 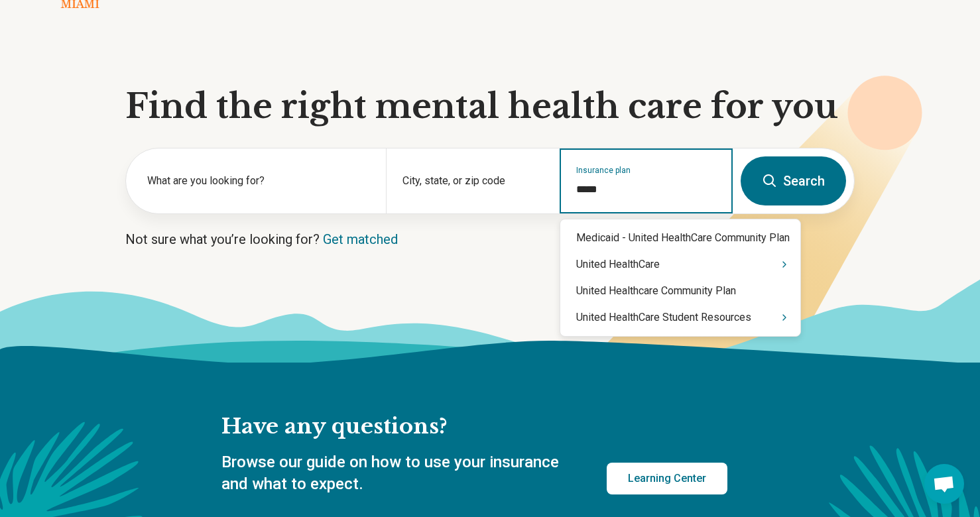 What do you see at coordinates (490, 239) in the screenshot?
I see `p: Not sure what you’re looking for?` at bounding box center [490, 239].